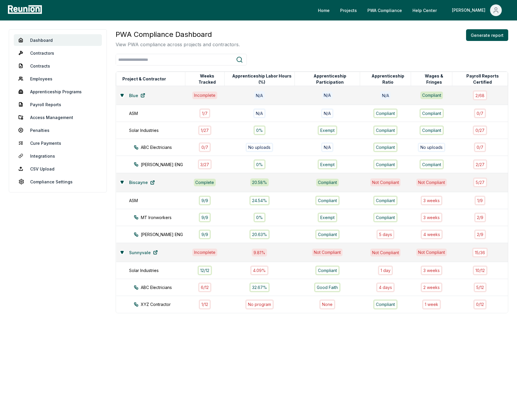 The width and height of the screenshot is (517, 420). Describe the element at coordinates (425, 11) in the screenshot. I see `a: Help Center` at that location.